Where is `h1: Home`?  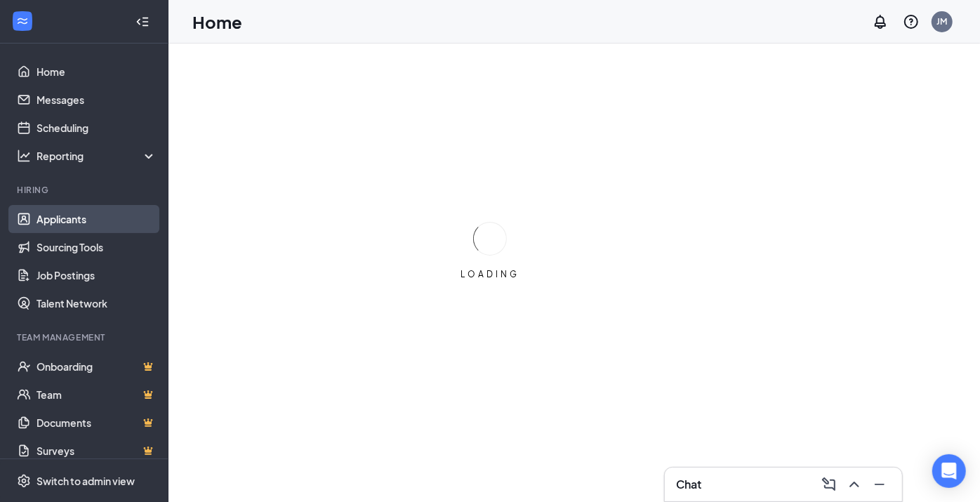 h1: Home is located at coordinates (217, 22).